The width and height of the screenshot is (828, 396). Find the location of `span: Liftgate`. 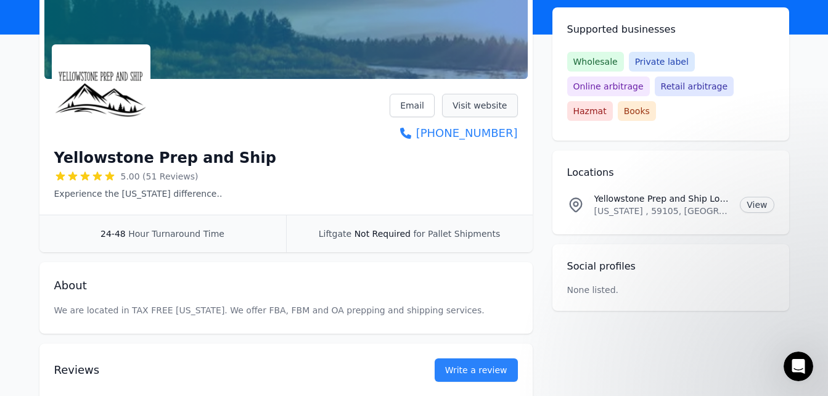

span: Liftgate is located at coordinates (335, 234).